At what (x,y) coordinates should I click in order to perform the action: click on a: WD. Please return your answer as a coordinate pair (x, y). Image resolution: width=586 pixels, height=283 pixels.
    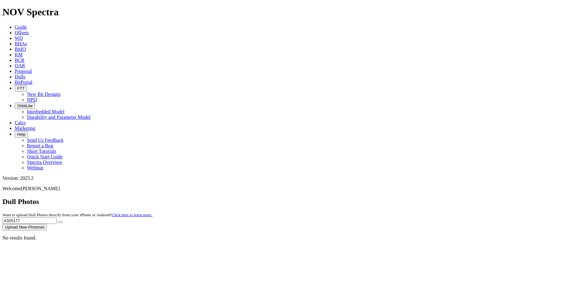
    Looking at the image, I should click on (19, 38).